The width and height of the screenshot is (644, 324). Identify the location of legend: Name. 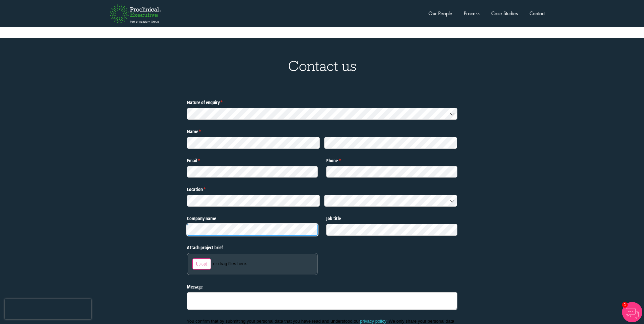
(322, 130).